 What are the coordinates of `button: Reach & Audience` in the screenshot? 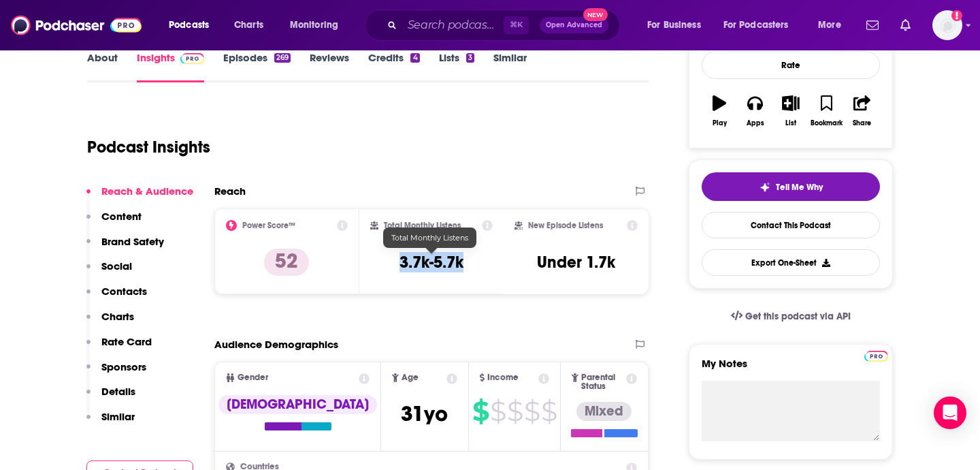 It's located at (140, 197).